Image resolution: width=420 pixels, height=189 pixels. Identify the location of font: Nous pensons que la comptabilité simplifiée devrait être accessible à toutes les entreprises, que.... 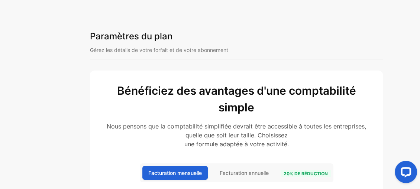
(236, 131).